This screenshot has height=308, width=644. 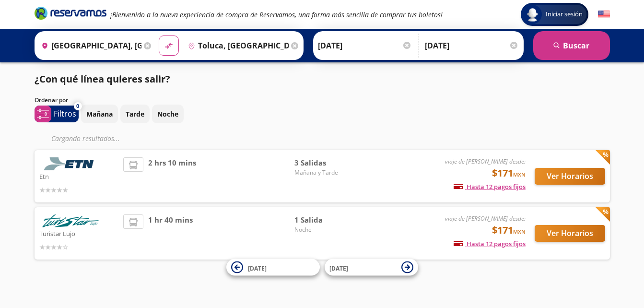 I want to click on span: 0, so click(x=78, y=106).